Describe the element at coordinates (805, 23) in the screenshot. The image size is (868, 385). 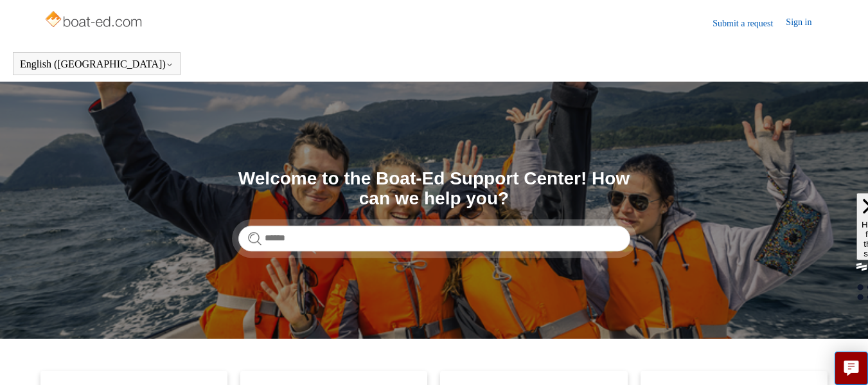
I see `a: Sign in` at that location.